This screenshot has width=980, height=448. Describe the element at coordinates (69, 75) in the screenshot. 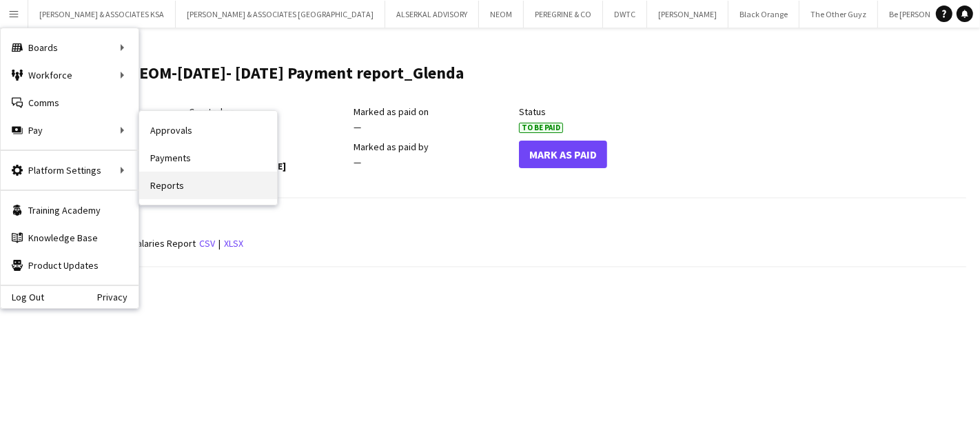

I see `div: Workforce` at that location.